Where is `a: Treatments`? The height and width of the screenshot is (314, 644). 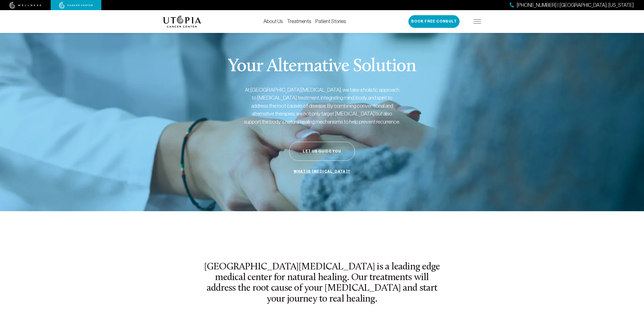
a: Treatments is located at coordinates (299, 21).